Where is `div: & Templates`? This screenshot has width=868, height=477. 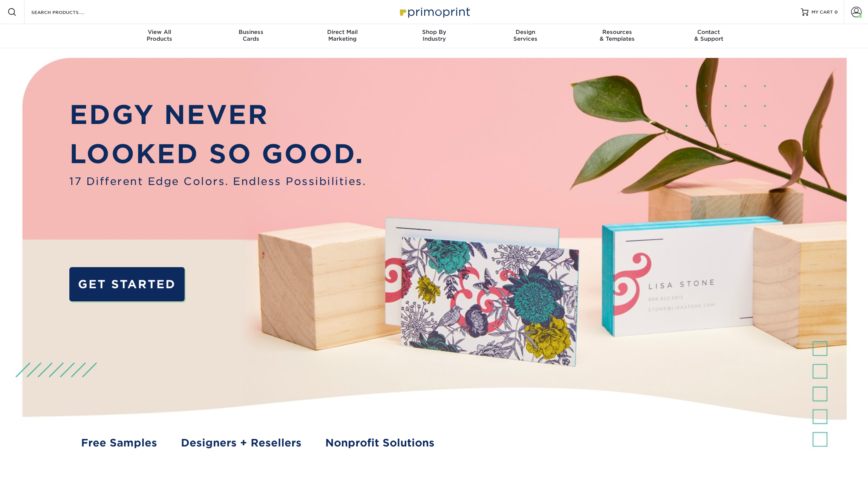 div: & Templates is located at coordinates (617, 36).